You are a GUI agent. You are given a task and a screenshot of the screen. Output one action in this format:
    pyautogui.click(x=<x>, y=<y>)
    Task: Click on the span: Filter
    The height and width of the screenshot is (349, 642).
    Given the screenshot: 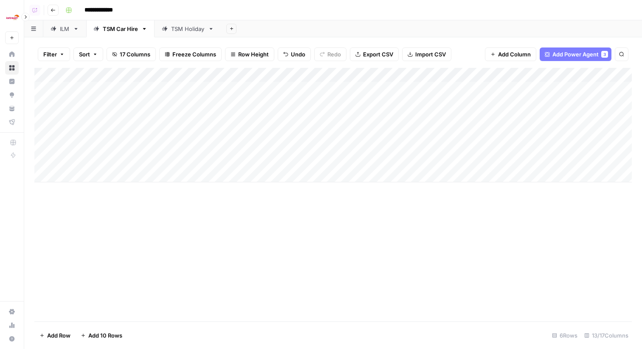 What is the action you would take?
    pyautogui.click(x=50, y=54)
    